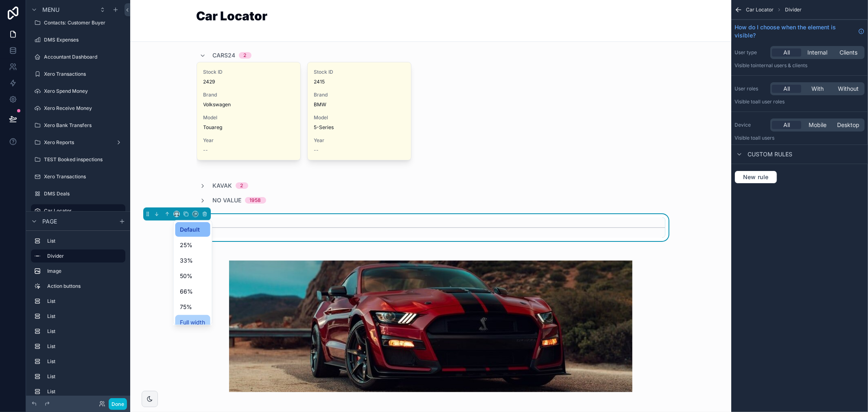 This screenshot has width=868, height=412. Describe the element at coordinates (193, 322) in the screenshot. I see `span: Full width` at that location.